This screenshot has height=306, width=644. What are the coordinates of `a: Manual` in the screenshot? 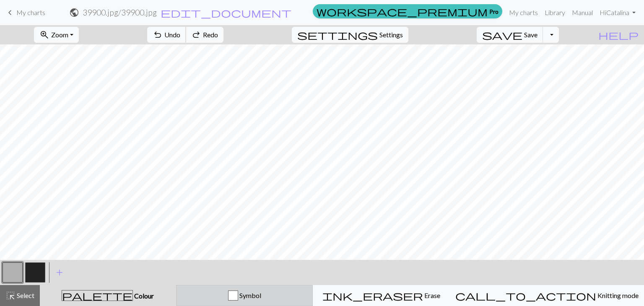 It's located at (582, 13).